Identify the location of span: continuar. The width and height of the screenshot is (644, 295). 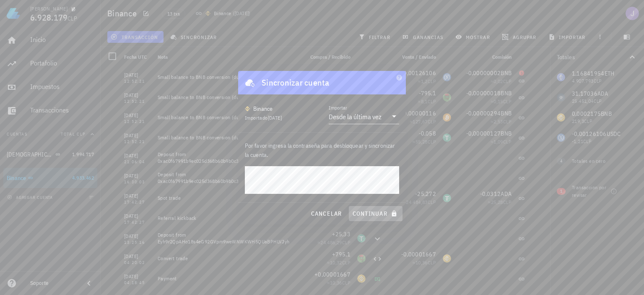
(376, 213).